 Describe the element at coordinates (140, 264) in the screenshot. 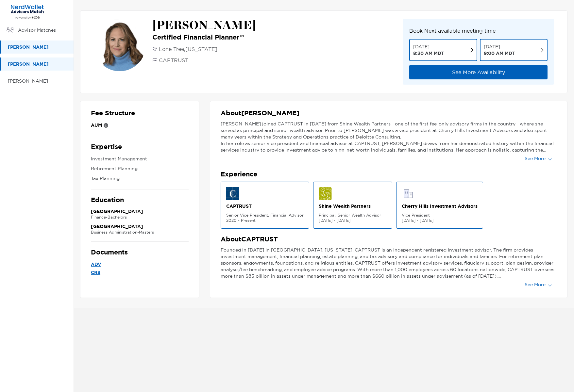

I see `a: ADV` at that location.